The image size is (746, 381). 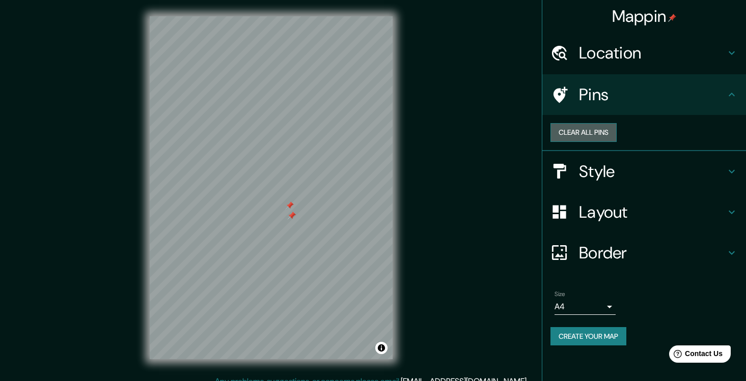 I want to click on button: Create your map, so click(x=588, y=337).